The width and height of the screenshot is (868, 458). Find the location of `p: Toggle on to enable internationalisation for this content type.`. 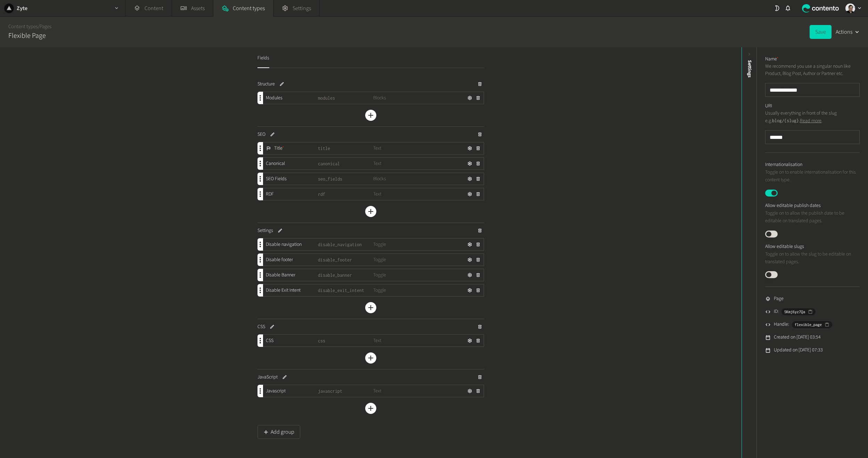

p: Toggle on to enable internationalisation for this content type. is located at coordinates (812, 176).